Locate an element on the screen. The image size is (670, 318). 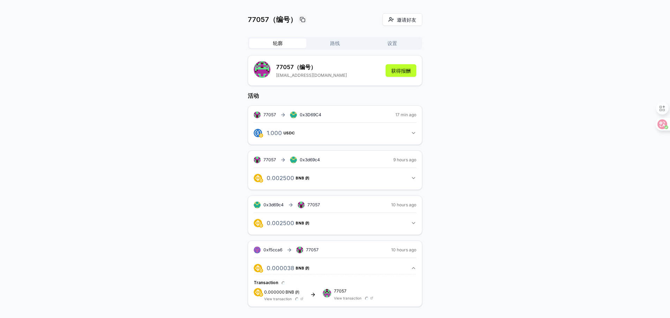
font: 获得报酬 is located at coordinates (401, 70).